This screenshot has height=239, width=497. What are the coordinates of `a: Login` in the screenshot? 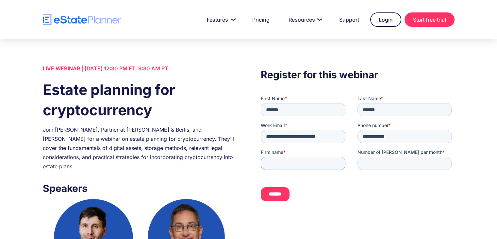 It's located at (386, 20).